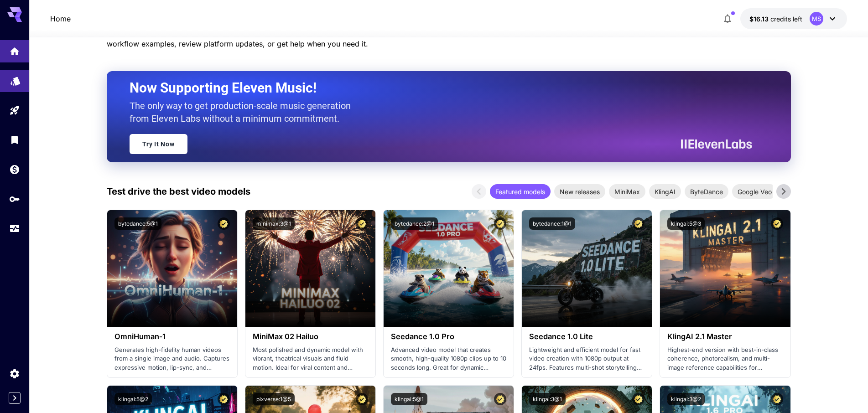 This screenshot has height=413, width=868. Describe the element at coordinates (414, 223) in the screenshot. I see `button: bytedance:2@1` at that location.